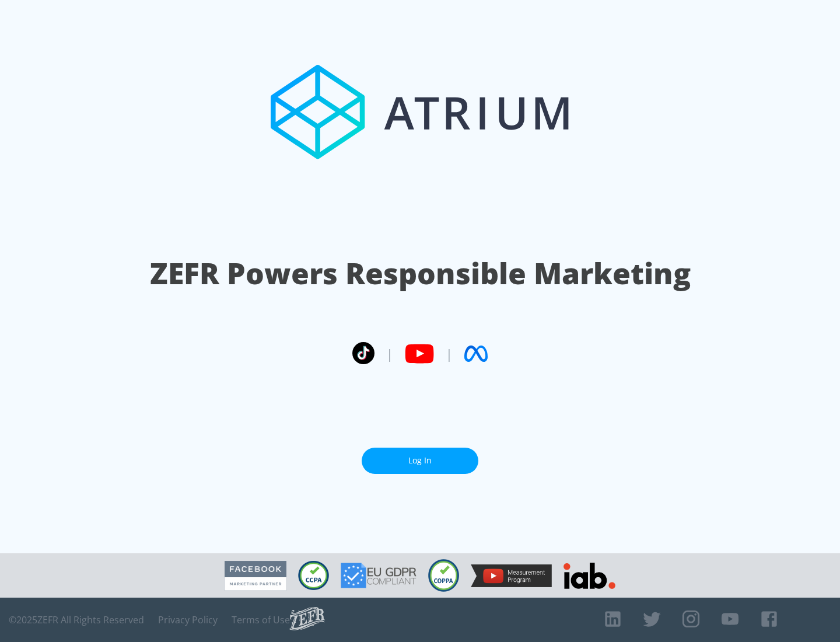 This screenshot has width=840, height=642. I want to click on a: Terms of Use, so click(261, 619).